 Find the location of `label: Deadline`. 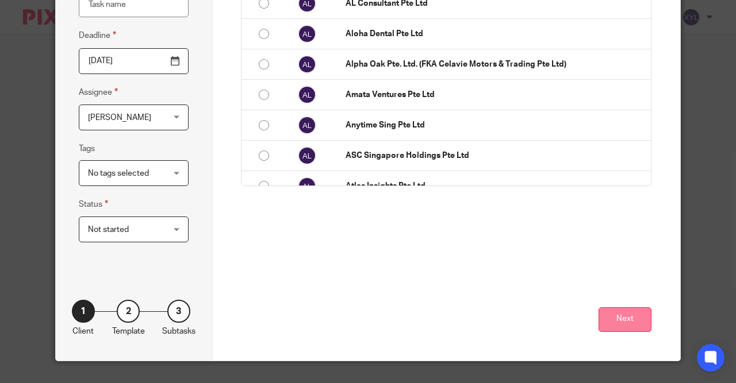

label: Deadline is located at coordinates (97, 35).